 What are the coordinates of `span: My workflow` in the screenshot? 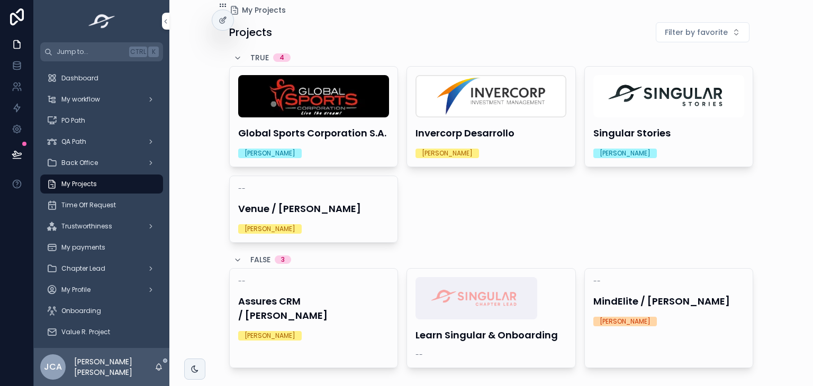 It's located at (80, 99).